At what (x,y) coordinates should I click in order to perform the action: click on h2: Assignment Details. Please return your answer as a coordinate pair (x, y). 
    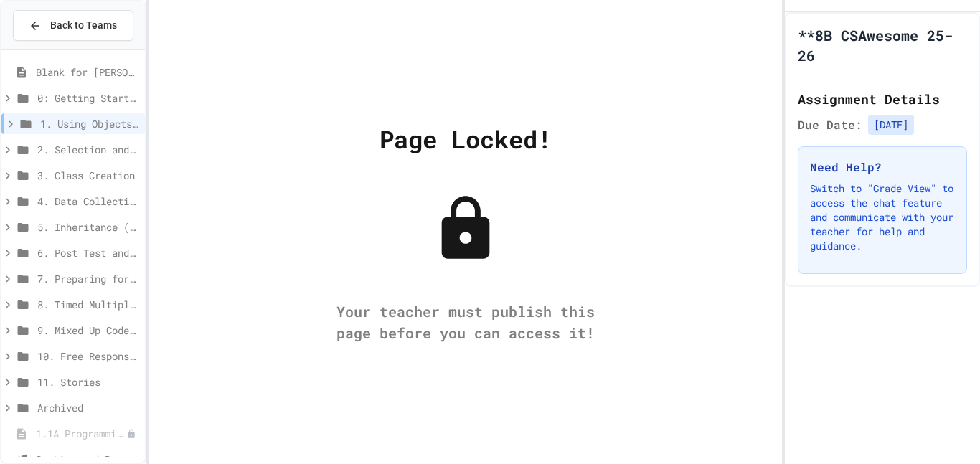
    Looking at the image, I should click on (883, 99).